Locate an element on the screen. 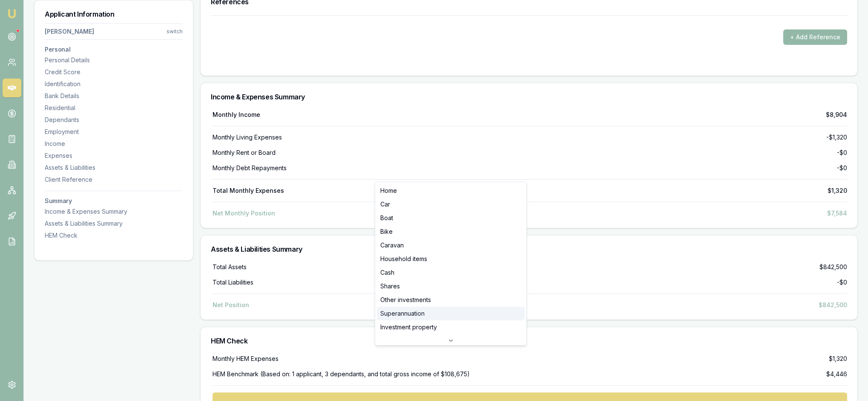  span: Bike is located at coordinates (386, 232).